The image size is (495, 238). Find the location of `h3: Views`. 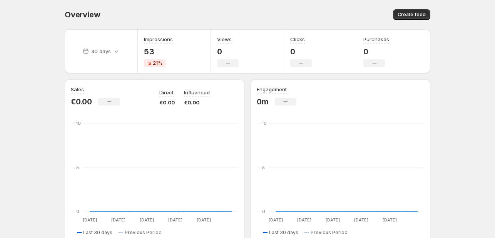

h3: Views is located at coordinates (224, 39).